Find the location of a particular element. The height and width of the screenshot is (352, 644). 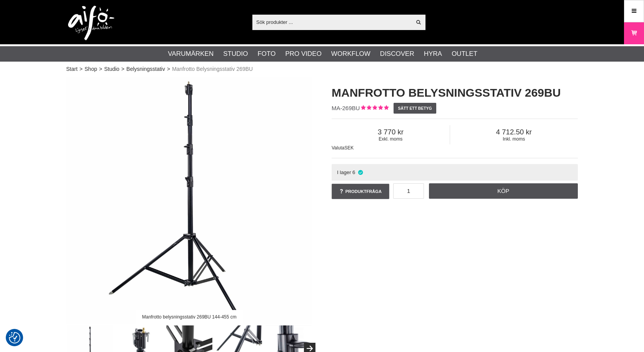

span: 3 770 is located at coordinates (391, 132).